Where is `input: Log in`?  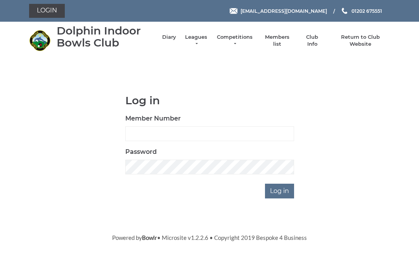
input: Log in is located at coordinates (279, 191).